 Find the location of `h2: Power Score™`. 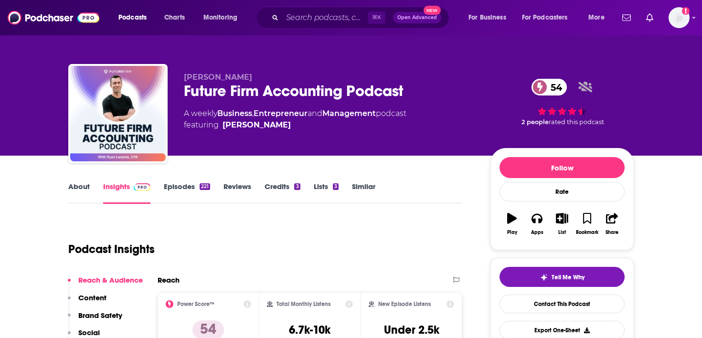

h2: Power Score™ is located at coordinates (196, 304).